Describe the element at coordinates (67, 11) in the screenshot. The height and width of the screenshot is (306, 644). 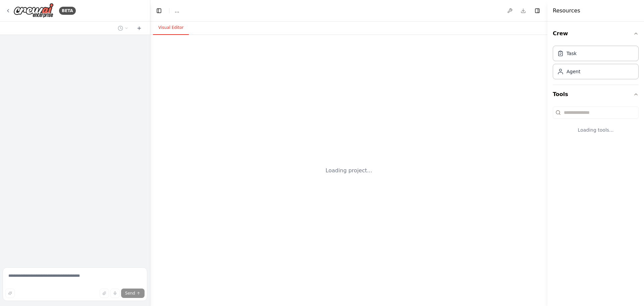
I see `div: BETA` at that location.